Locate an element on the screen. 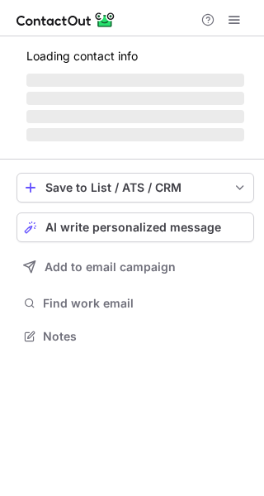 The width and height of the screenshot is (264, 496). div: Save to List / ATS / CRM is located at coordinates (135, 188).